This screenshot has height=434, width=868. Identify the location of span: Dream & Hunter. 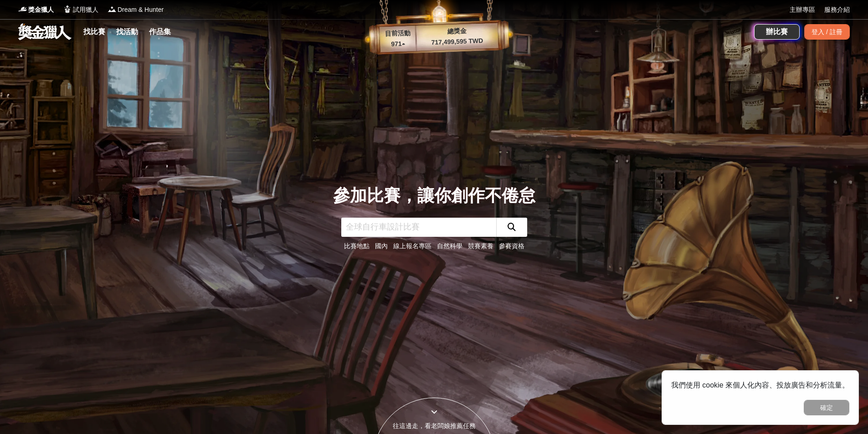
(140, 9).